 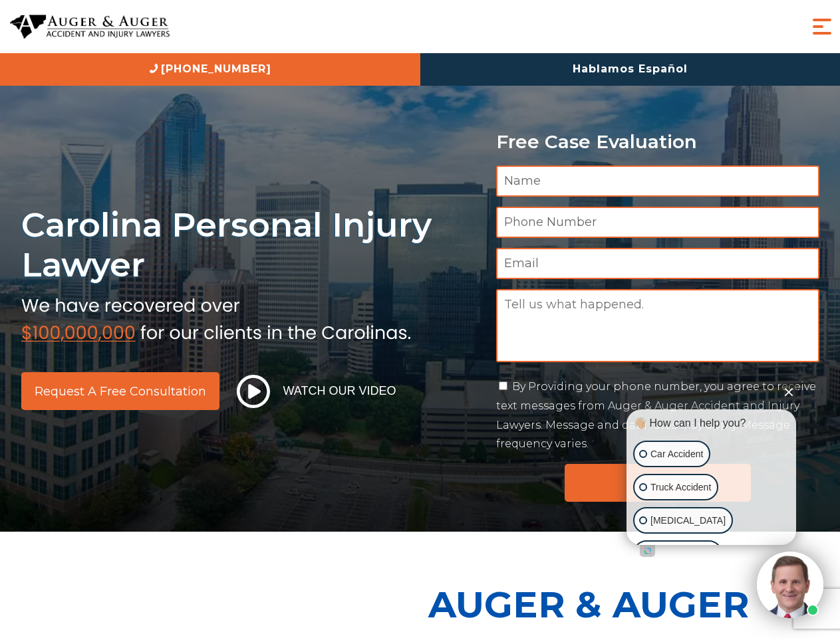 I want to click on button: Close Intaker Chat Widget, so click(x=788, y=391).